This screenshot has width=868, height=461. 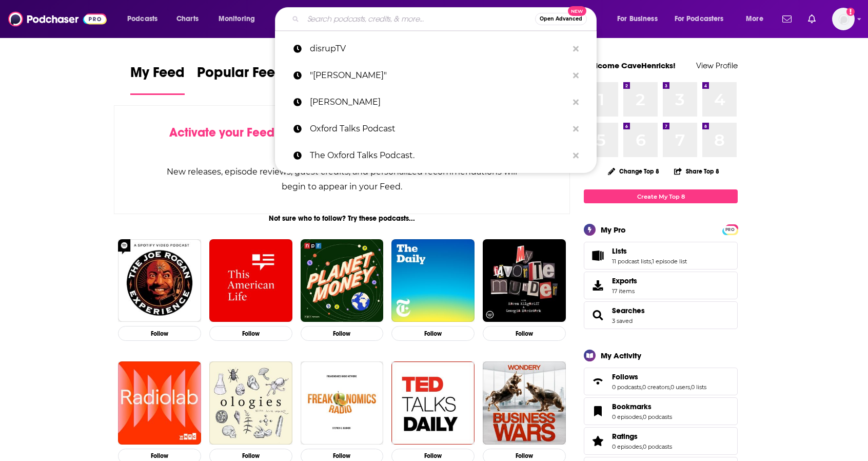 What do you see at coordinates (755, 19) in the screenshot?
I see `span: More` at bounding box center [755, 19].